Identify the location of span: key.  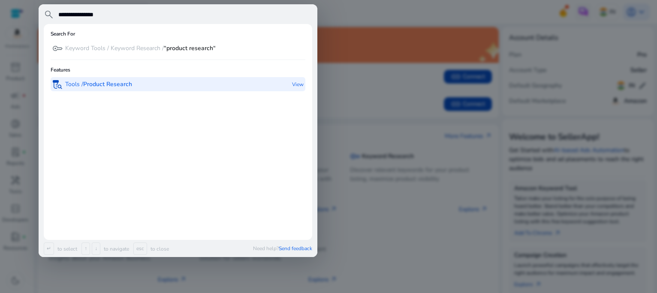
(57, 48).